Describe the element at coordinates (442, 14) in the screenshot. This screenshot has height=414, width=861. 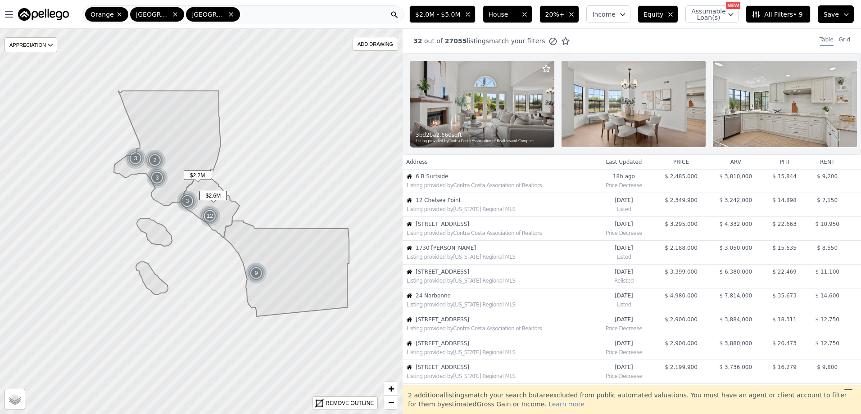
I see `button: $2.0M - $5.0M` at that location.